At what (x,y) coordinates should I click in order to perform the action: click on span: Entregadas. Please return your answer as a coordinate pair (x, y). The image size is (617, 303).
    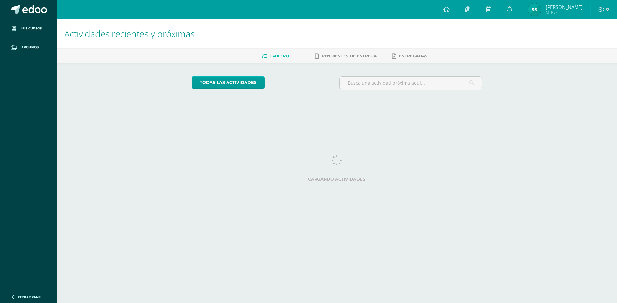
    Looking at the image, I should click on (413, 56).